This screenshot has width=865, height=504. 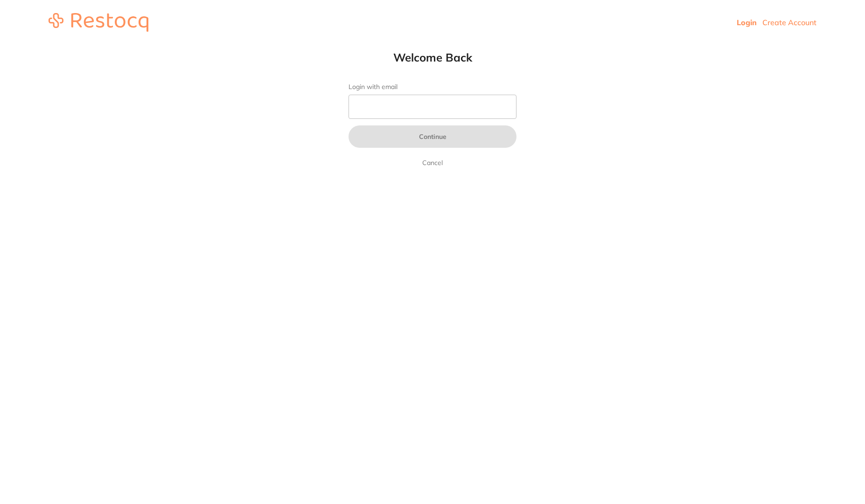 I want to click on a: Create Account, so click(x=790, y=22).